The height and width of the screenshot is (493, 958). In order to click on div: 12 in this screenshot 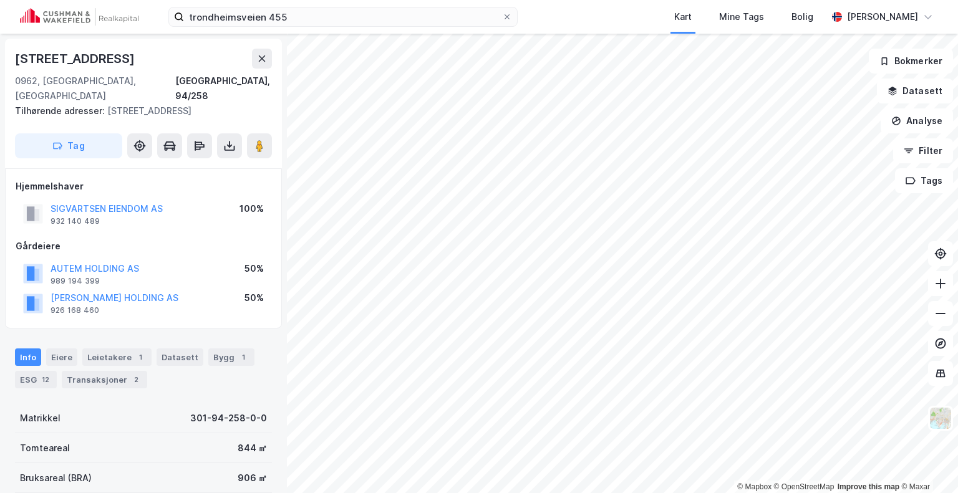, I will do `click(46, 380)`.